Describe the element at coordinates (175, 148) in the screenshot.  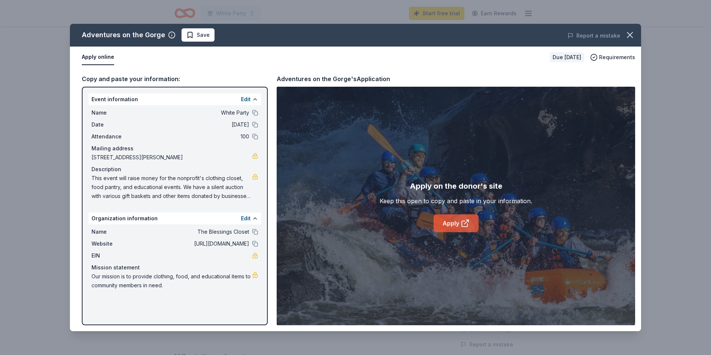
I see `div: Mailing address` at that location.